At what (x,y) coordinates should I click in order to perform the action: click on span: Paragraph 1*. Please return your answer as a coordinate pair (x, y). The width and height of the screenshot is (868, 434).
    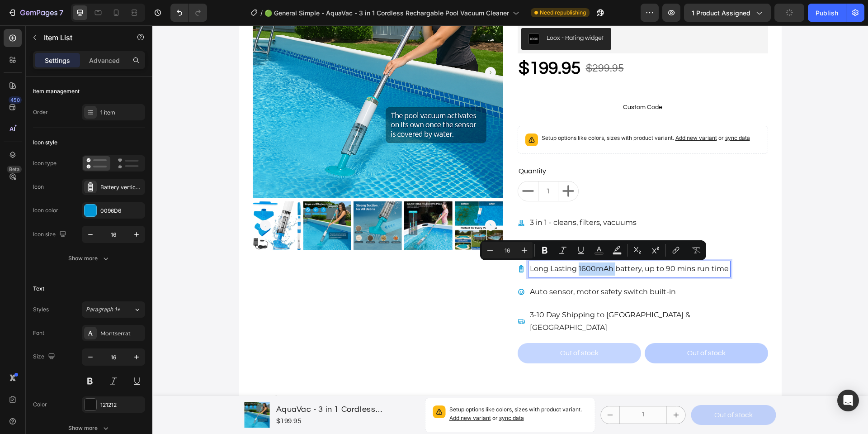
    Looking at the image, I should click on (103, 309).